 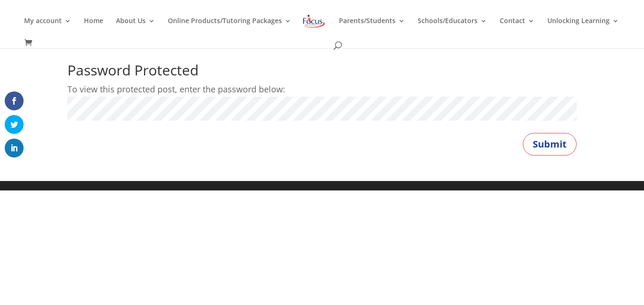 I want to click on button: Submit, so click(x=550, y=144).